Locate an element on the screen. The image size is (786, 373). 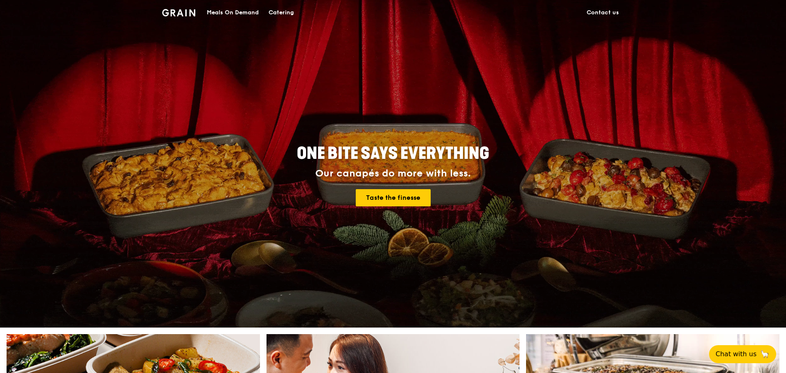
button: Chat with us🦙 is located at coordinates (743, 354).